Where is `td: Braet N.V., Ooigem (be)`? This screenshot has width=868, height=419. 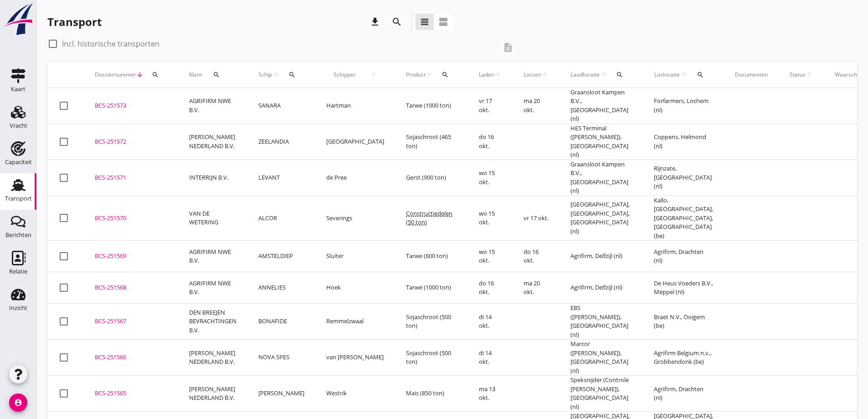
td: Braet N.V., Ooigem (be) is located at coordinates (683, 322).